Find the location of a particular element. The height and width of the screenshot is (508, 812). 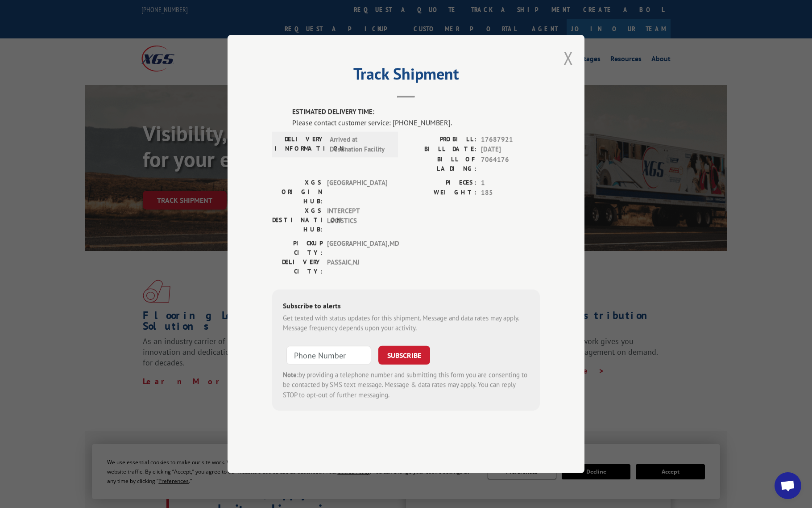

span: 185 is located at coordinates (510, 192).